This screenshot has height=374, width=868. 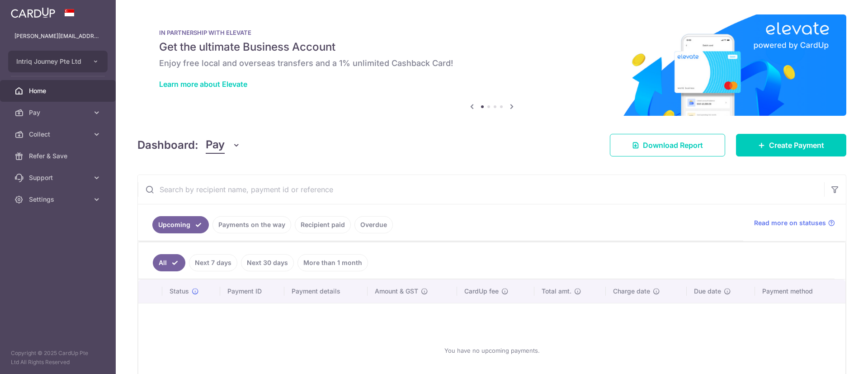 What do you see at coordinates (213, 263) in the screenshot?
I see `a: Next 7 days` at bounding box center [213, 263].